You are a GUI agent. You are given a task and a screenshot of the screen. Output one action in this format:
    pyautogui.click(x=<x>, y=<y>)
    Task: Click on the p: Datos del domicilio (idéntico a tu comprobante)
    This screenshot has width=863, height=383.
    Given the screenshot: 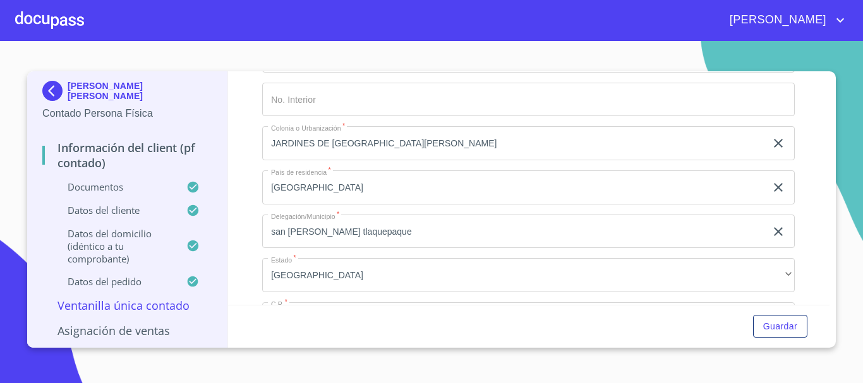 What is the action you would take?
    pyautogui.click(x=114, y=246)
    